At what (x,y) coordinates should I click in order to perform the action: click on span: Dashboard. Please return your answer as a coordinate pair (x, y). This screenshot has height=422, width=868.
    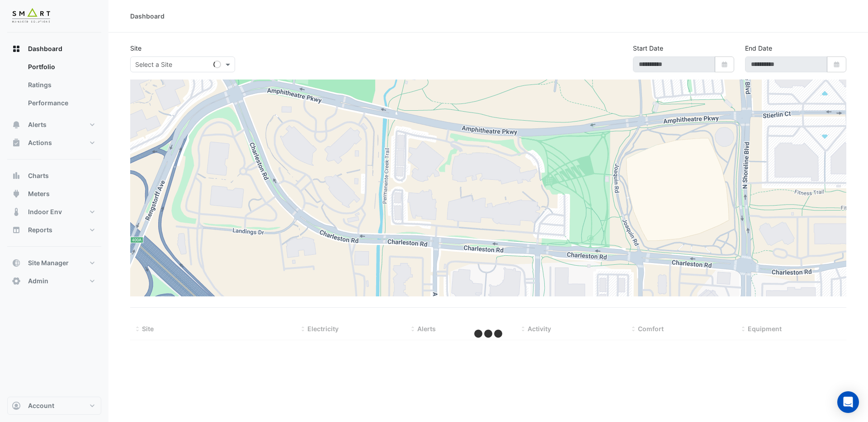
    Looking at the image, I should click on (45, 49).